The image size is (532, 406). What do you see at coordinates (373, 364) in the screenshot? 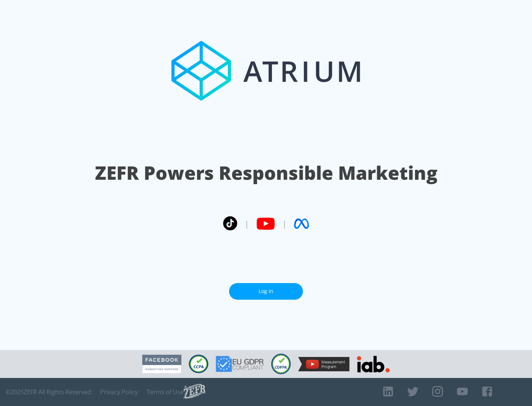
I see `img: IAB` at bounding box center [373, 364].